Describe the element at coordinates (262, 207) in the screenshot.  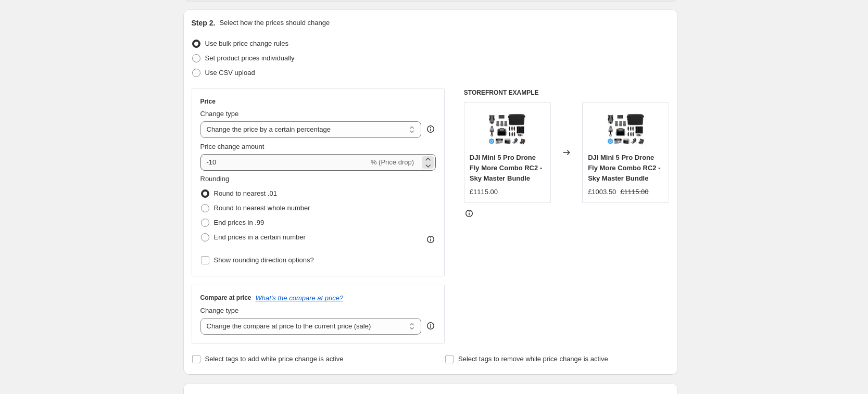
I see `span: Round to nearest whole number` at that location.